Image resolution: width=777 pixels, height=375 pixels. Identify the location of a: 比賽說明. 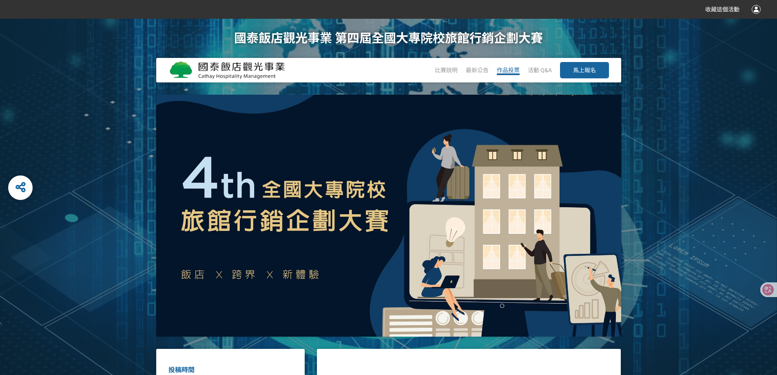
(446, 70).